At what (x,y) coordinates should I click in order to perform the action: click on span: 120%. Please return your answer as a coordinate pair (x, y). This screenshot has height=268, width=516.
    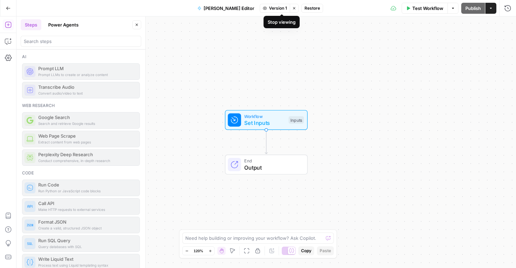
    Looking at the image, I should click on (198, 251).